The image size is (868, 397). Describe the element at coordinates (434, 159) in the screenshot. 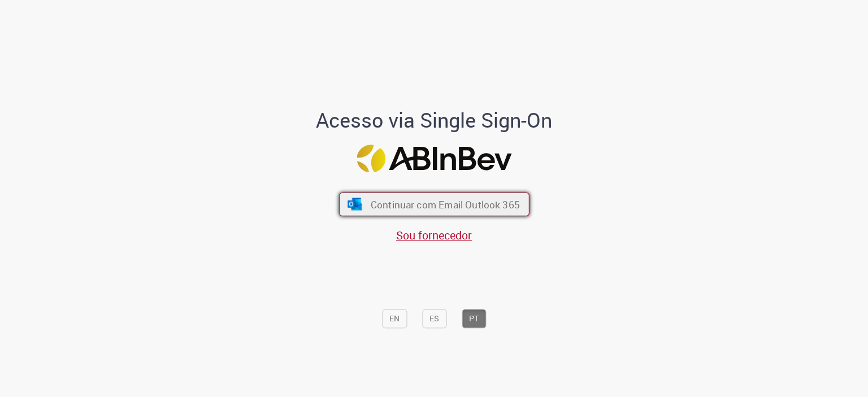

I see `img: Logo ABInBev` at that location.